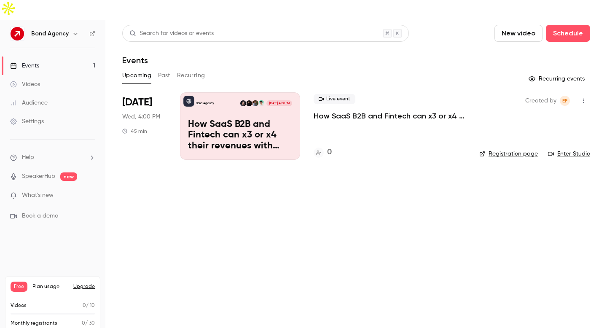 The height and width of the screenshot is (328, 607). Describe the element at coordinates (141, 117) in the screenshot. I see `span: Wed, 4:00 PM` at that location.